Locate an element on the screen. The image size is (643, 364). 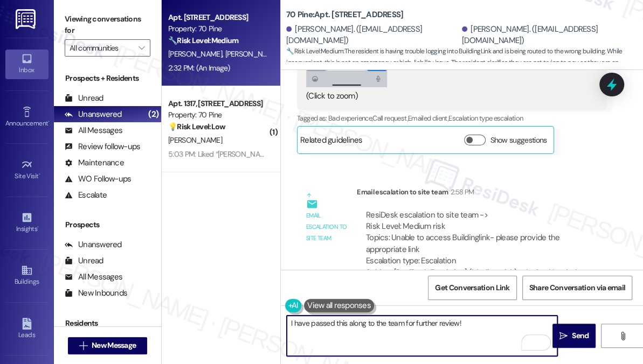
div: Maintenance is located at coordinates (94, 162).